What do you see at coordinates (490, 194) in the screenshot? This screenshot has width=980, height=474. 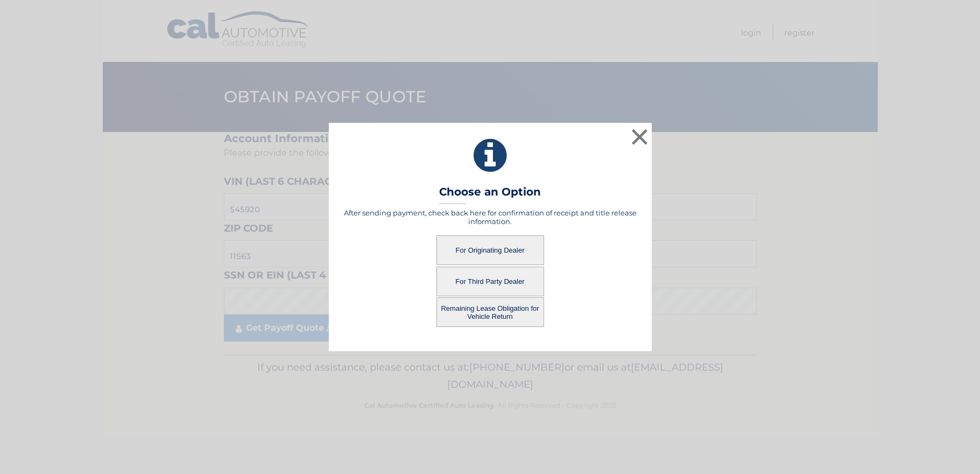 I see `h3: Choose an Option` at bounding box center [490, 194].